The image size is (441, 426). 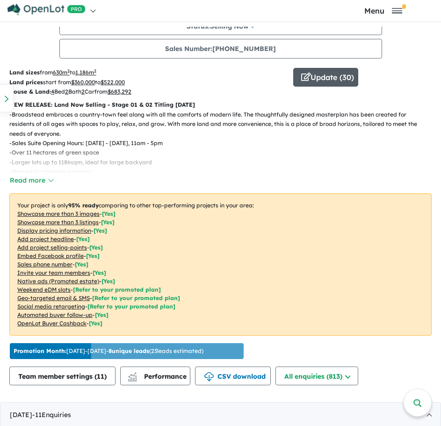 I want to click on img: download icon, so click(x=209, y=377).